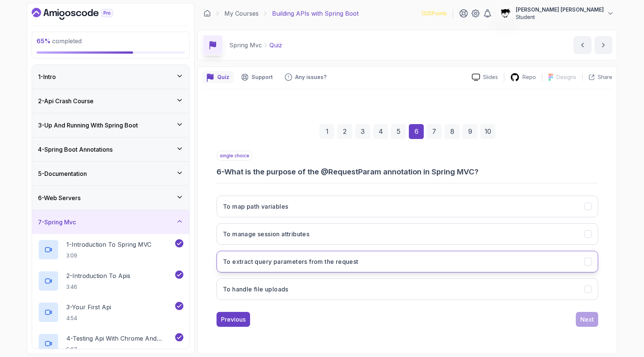 This screenshot has height=357, width=644. I want to click on div: 10, so click(488, 131).